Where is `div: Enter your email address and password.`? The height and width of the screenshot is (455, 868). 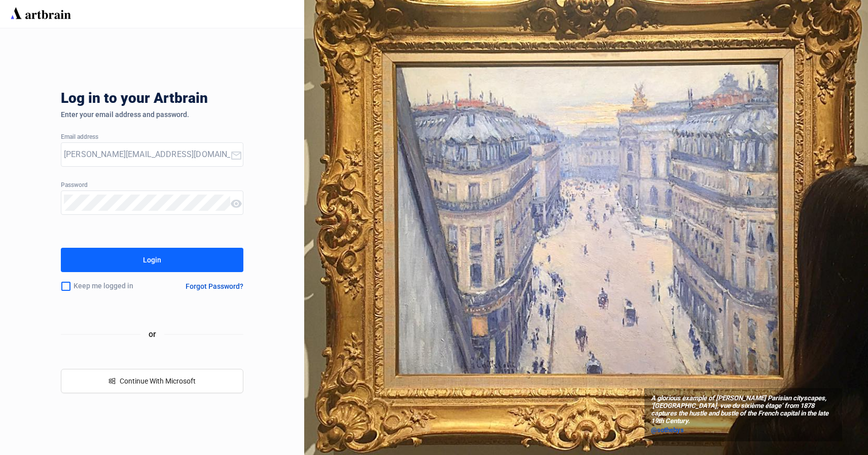 div: Enter your email address and password. is located at coordinates (152, 115).